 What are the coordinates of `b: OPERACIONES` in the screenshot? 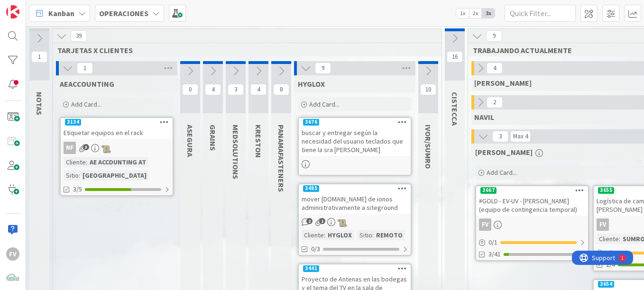 It's located at (124, 13).